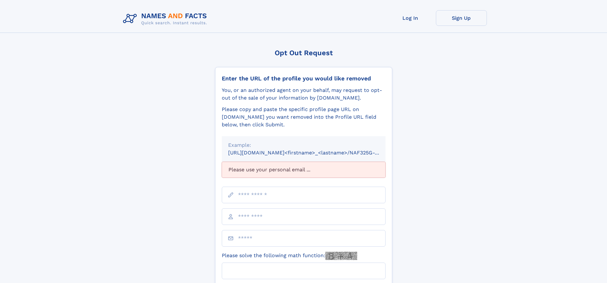  I want to click on div: You, or an authorized agent on your behalf, may request to opt-out of the sale of your informatio..., so click(304, 94).